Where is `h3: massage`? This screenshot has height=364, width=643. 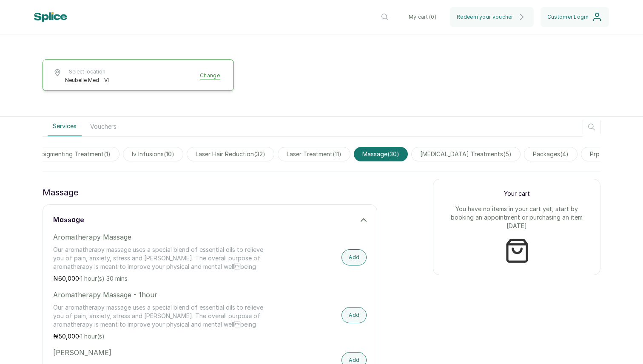 h3: massage is located at coordinates (68, 220).